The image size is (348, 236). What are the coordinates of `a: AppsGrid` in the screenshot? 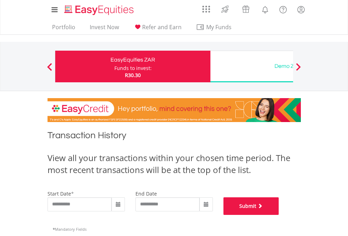 It's located at (206, 7).